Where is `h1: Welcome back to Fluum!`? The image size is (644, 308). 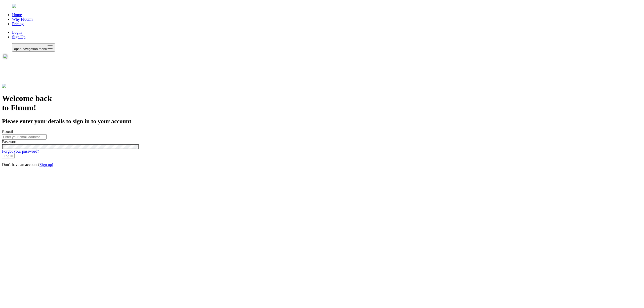
h1: Welcome back to Fluum! is located at coordinates (322, 103).